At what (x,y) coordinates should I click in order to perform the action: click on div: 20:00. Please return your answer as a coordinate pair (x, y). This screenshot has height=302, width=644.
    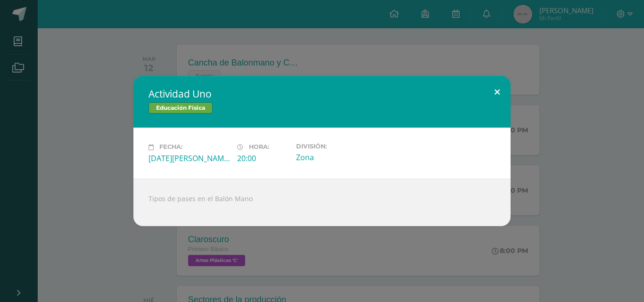
    Looking at the image, I should click on (263, 158).